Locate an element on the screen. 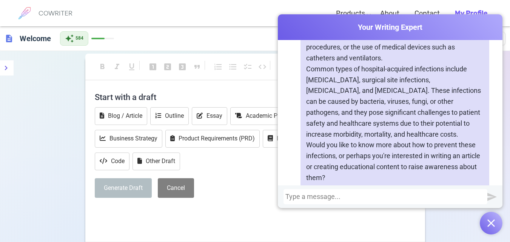 This screenshot has width=510, height=242. span: format_bold is located at coordinates (102, 67).